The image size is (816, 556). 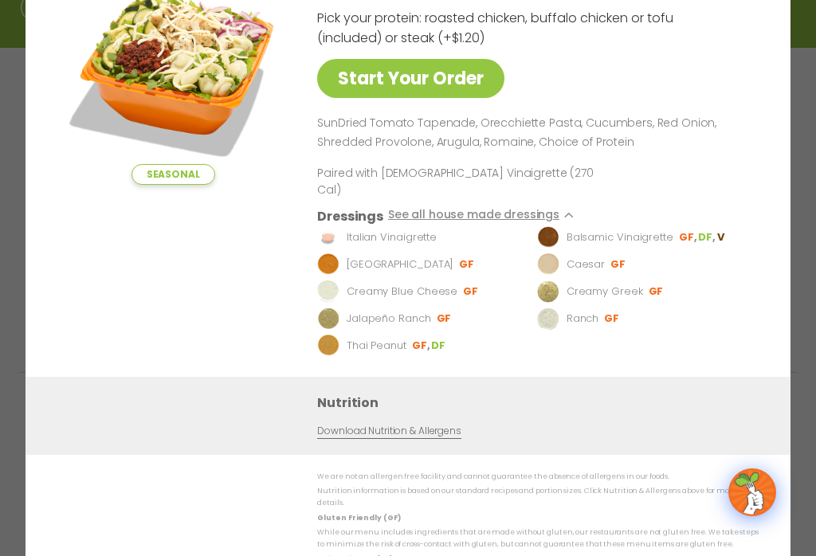 What do you see at coordinates (402, 291) in the screenshot?
I see `p: Creamy Blue Cheese` at bounding box center [402, 291].